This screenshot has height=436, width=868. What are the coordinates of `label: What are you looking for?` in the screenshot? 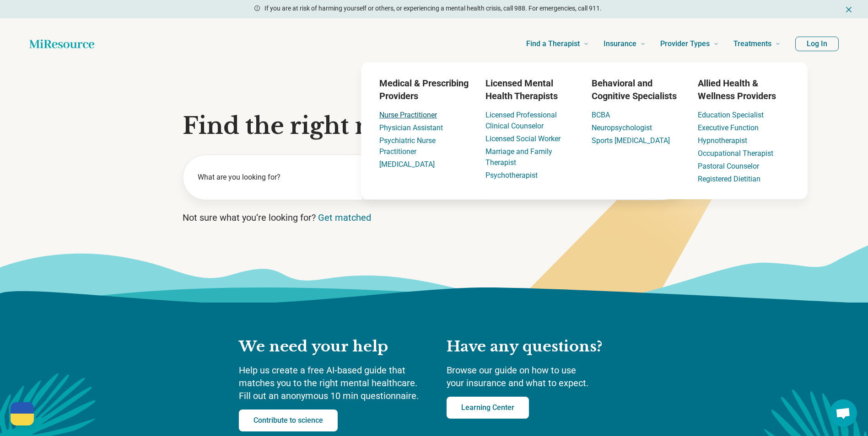 It's located at (274, 177).